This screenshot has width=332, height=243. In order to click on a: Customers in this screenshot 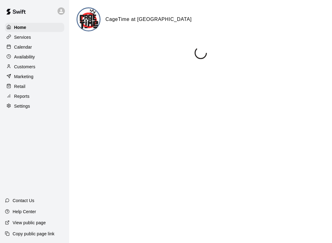, I will do `click(34, 67)`.